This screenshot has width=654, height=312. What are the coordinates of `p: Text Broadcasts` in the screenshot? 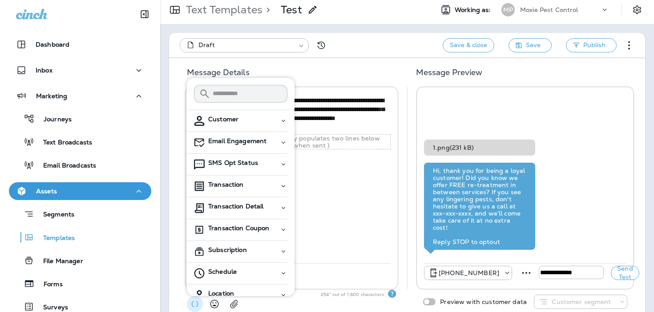 It's located at (63, 143).